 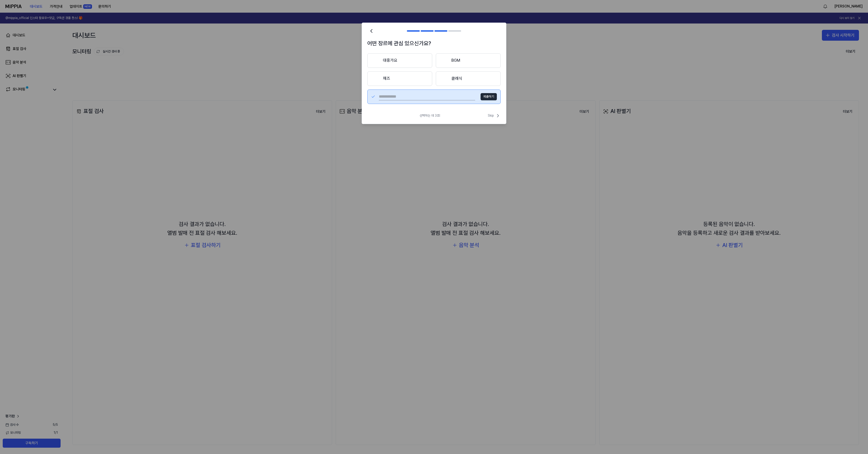 What do you see at coordinates (430, 116) in the screenshot?
I see `span: 선택하는 데 3초!` at bounding box center [430, 116].